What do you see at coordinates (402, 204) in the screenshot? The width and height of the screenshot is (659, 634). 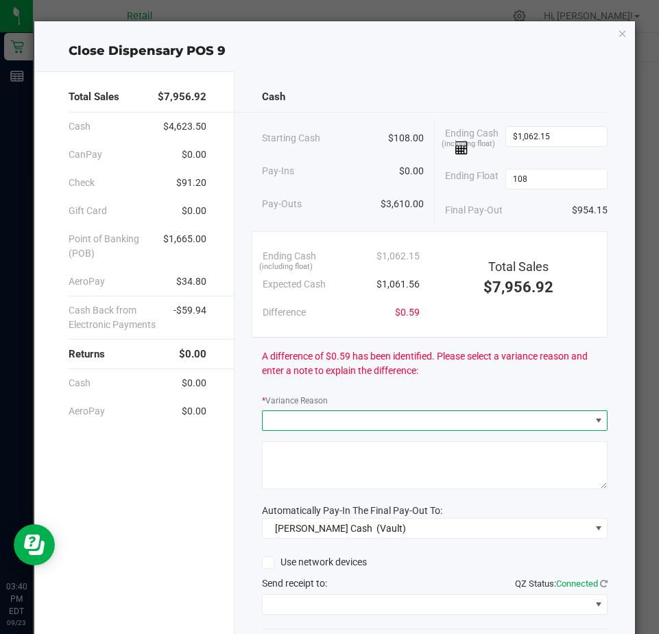 I see `span: $3,610.00` at bounding box center [402, 204].